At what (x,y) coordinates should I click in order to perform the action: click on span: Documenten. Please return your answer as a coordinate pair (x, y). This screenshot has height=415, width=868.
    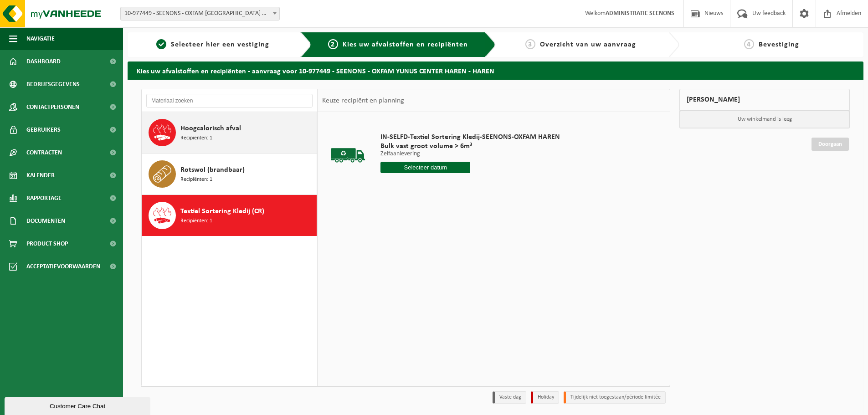
    Looking at the image, I should click on (45, 220).